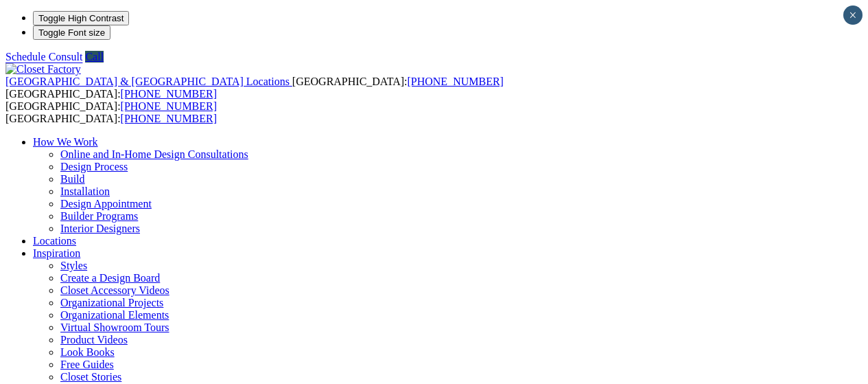 This screenshot has height=384, width=868. I want to click on a: Free Guides, so click(87, 364).